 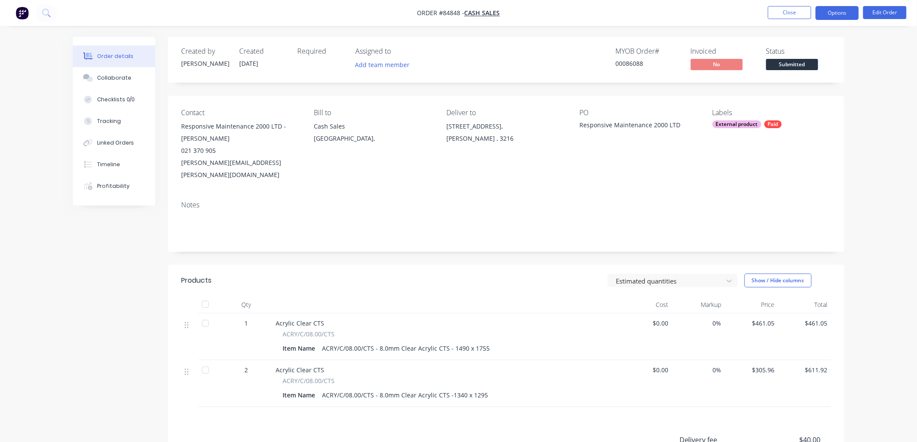 I want to click on button: Profitability, so click(x=114, y=186).